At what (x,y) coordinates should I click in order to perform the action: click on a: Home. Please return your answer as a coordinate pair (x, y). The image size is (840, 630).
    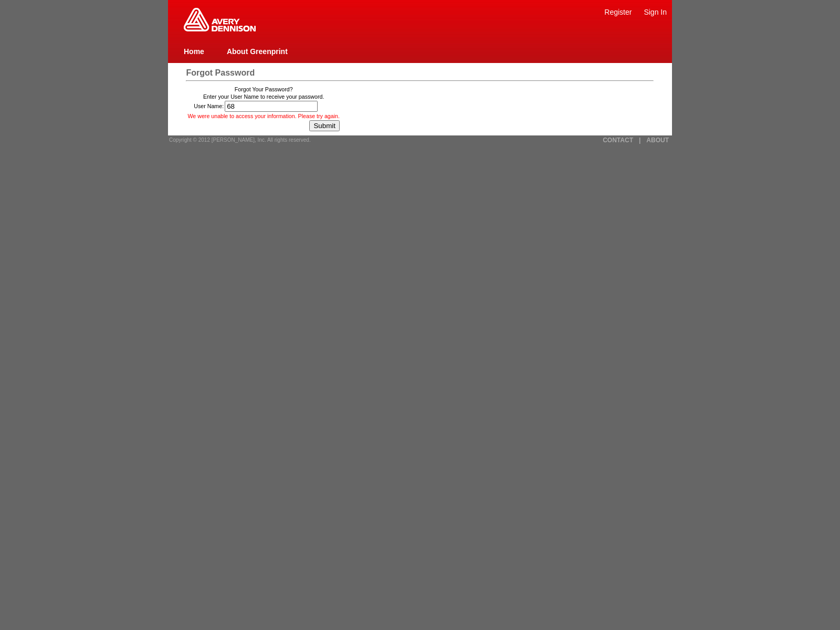
    Looking at the image, I should click on (193, 51).